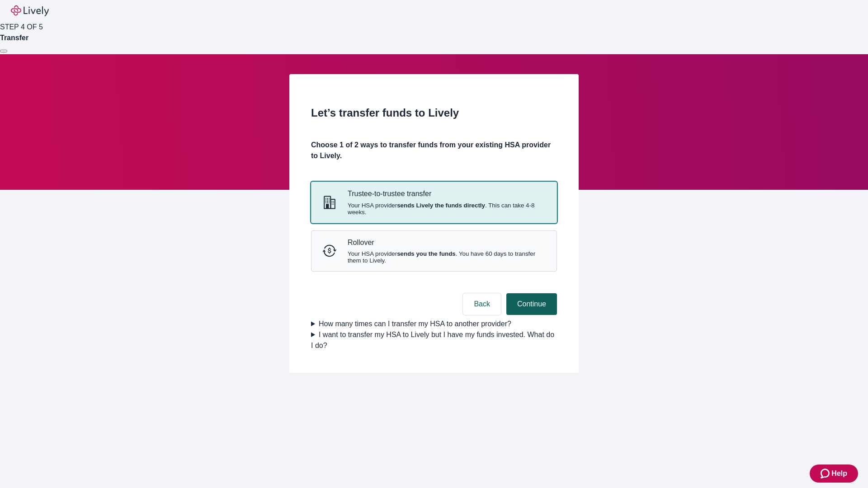 This screenshot has width=868, height=488. What do you see at coordinates (330, 251) in the screenshot?
I see `svg: Rollover` at bounding box center [330, 251].